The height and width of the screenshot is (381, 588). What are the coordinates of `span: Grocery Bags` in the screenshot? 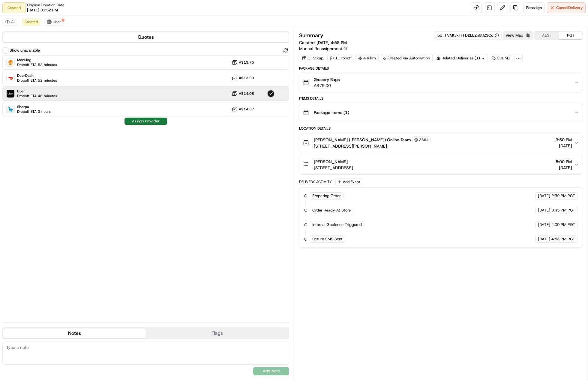 It's located at (327, 79).